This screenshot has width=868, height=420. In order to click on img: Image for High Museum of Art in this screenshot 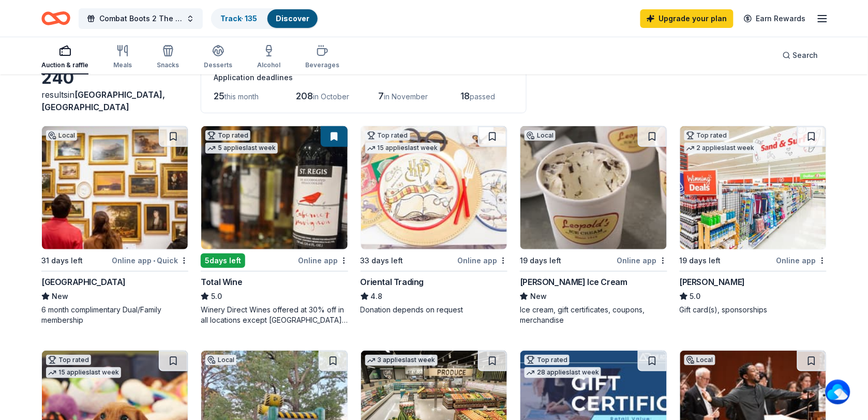, I will do `click(115, 188)`.